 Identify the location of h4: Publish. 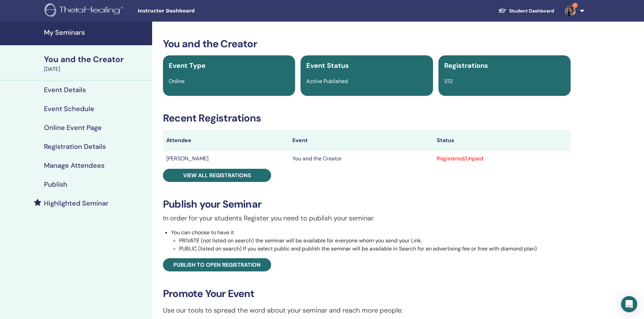
(55, 184).